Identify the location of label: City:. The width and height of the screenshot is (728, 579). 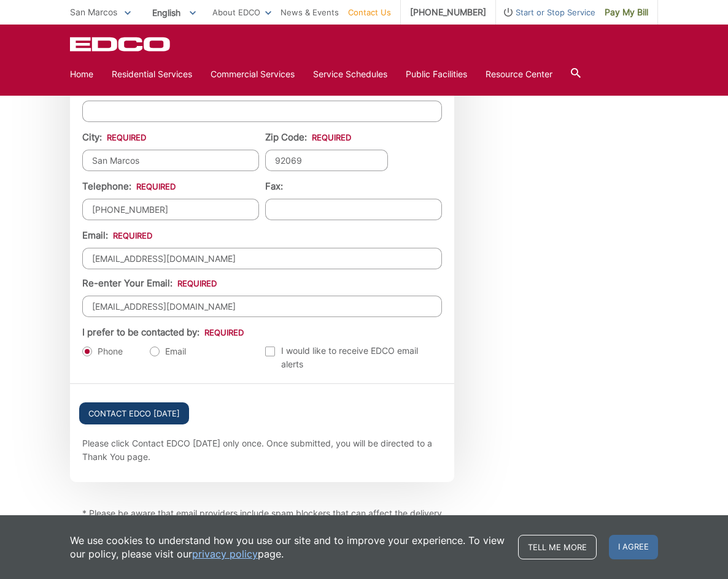
(114, 137).